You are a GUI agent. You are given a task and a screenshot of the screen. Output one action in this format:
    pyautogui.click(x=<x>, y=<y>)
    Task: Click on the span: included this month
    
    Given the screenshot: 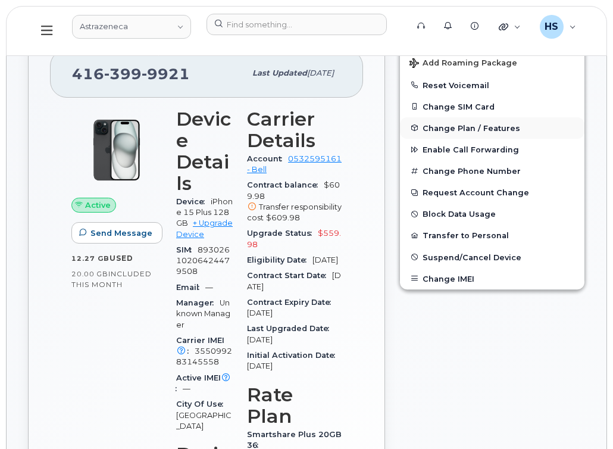 What is the action you would take?
    pyautogui.click(x=111, y=279)
    